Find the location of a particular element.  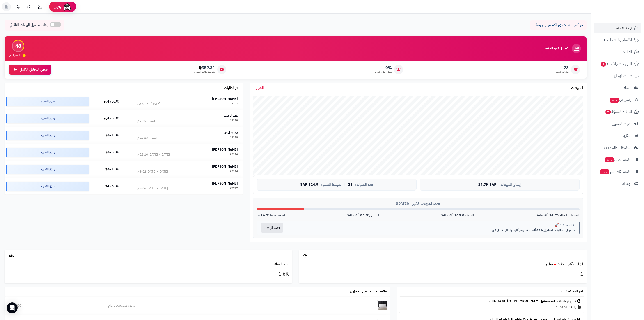

a: التطبيقات والخدمات is located at coordinates (618, 148).